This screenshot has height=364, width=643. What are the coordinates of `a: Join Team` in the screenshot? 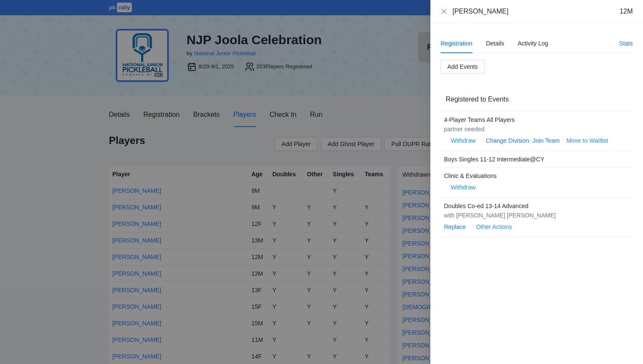 It's located at (546, 141).